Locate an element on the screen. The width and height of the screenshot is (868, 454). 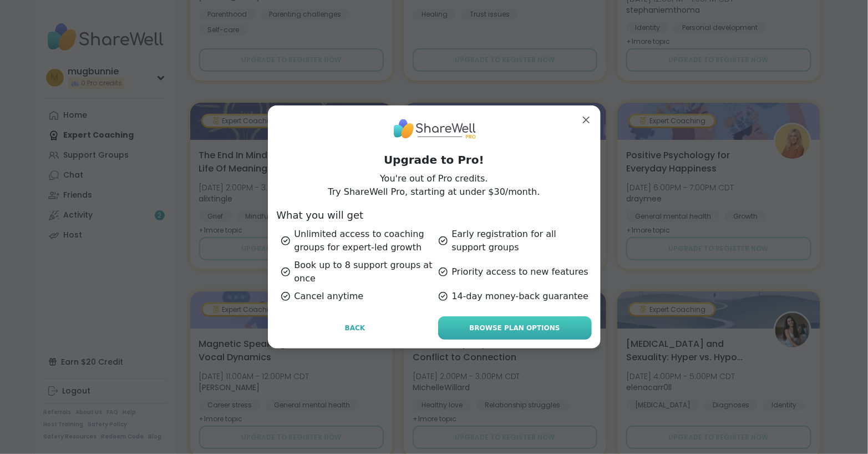
h1: Upgrade to Pro! is located at coordinates (435, 160).